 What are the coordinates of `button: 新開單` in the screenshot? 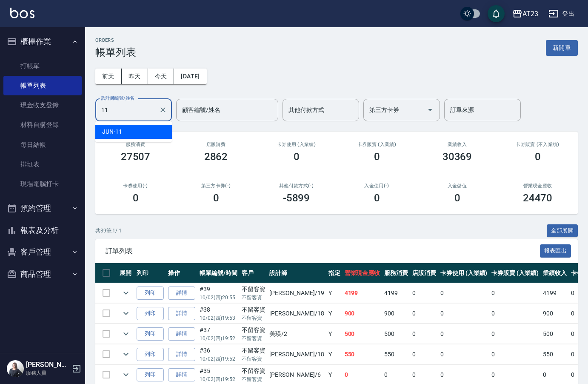 It's located at (562, 48).